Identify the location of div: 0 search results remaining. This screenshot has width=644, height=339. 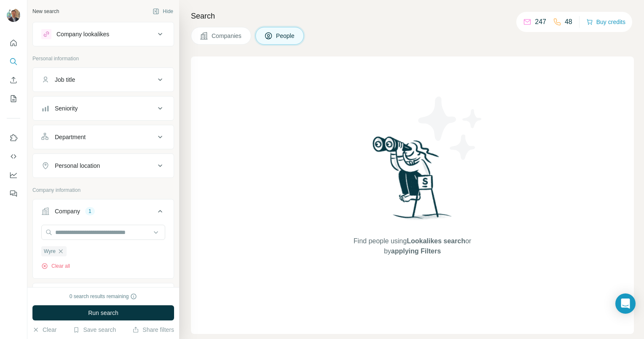
(103, 296).